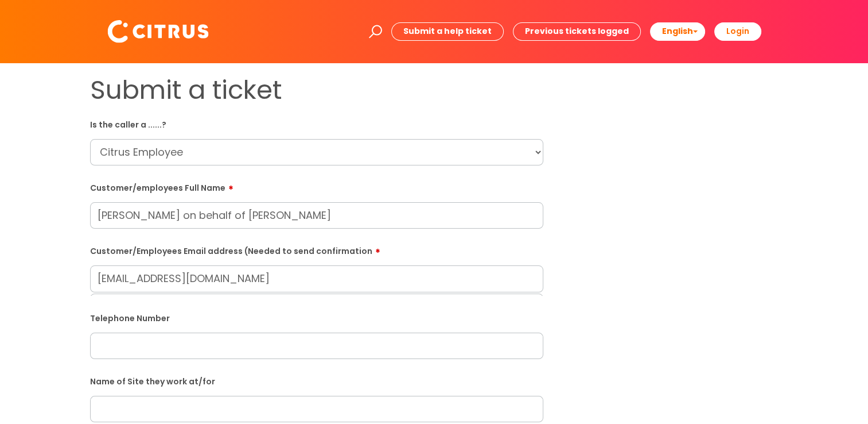 This screenshot has height=424, width=868. Describe the element at coordinates (317, 278) in the screenshot. I see `input: Email` at that location.